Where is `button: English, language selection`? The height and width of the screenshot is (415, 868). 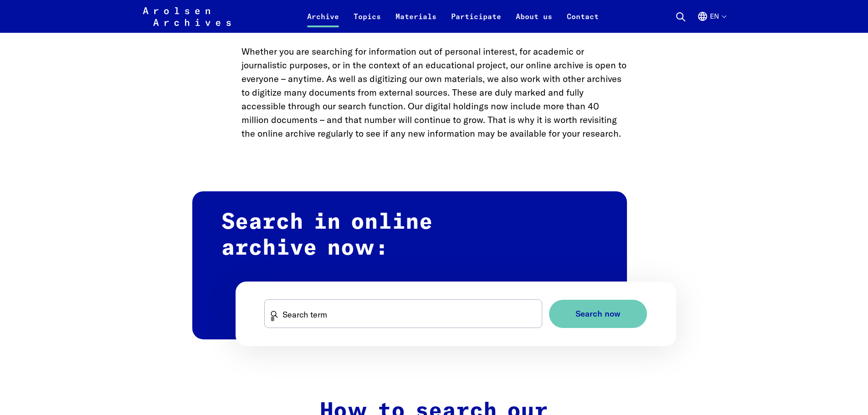 button: English, language selection is located at coordinates (711, 22).